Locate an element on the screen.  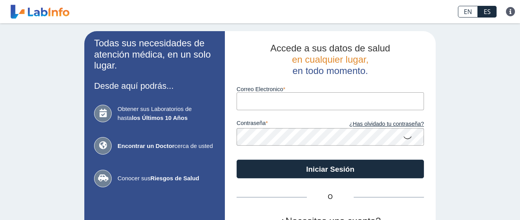
button: Iniciar Sesión is located at coordinates (330, 169).